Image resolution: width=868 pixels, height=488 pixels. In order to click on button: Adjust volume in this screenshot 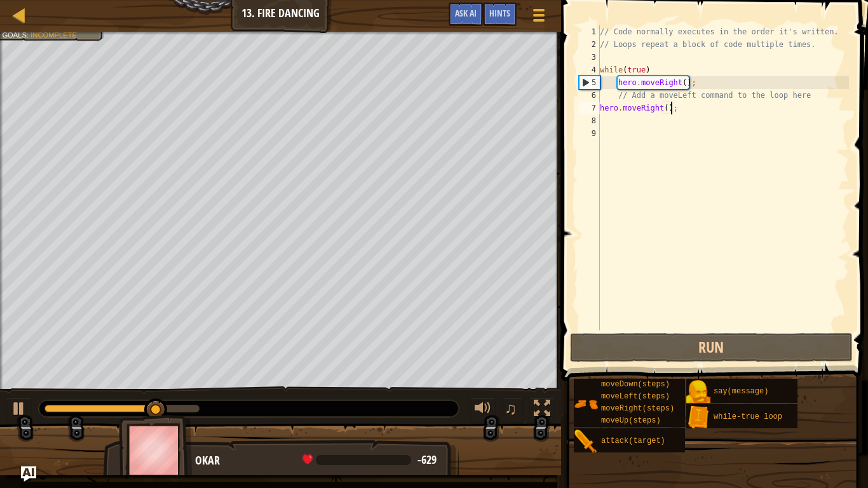, I will do `click(483, 410)`.